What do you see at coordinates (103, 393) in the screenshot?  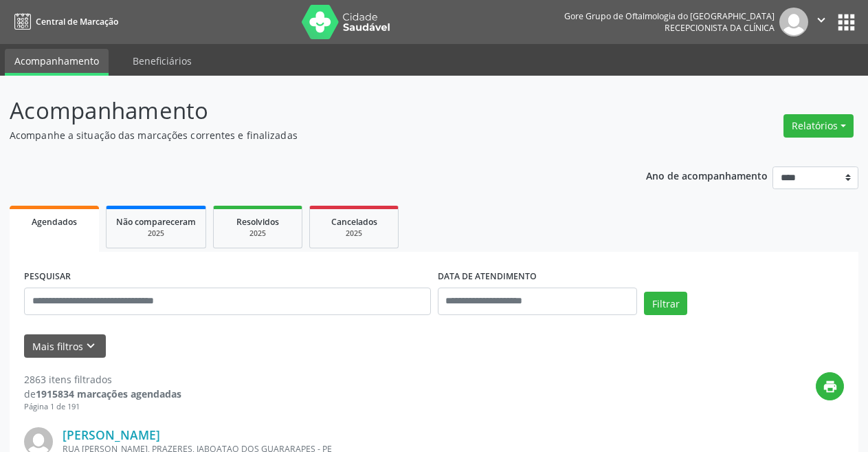 I see `div: de` at bounding box center [103, 393].